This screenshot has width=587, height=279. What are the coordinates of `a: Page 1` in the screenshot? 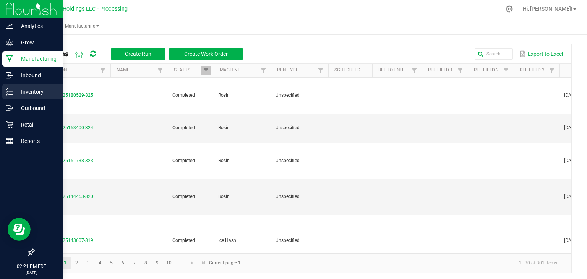 It's located at (65, 263).